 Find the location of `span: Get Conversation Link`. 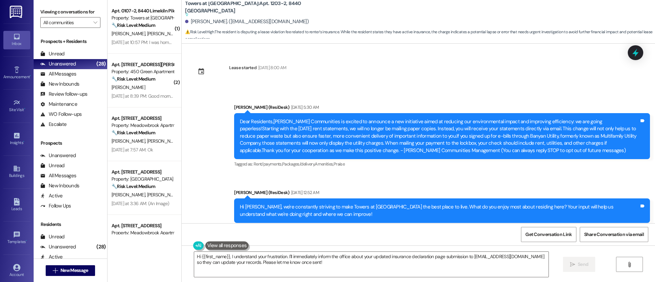

span: Get Conversation Link is located at coordinates (549, 235).